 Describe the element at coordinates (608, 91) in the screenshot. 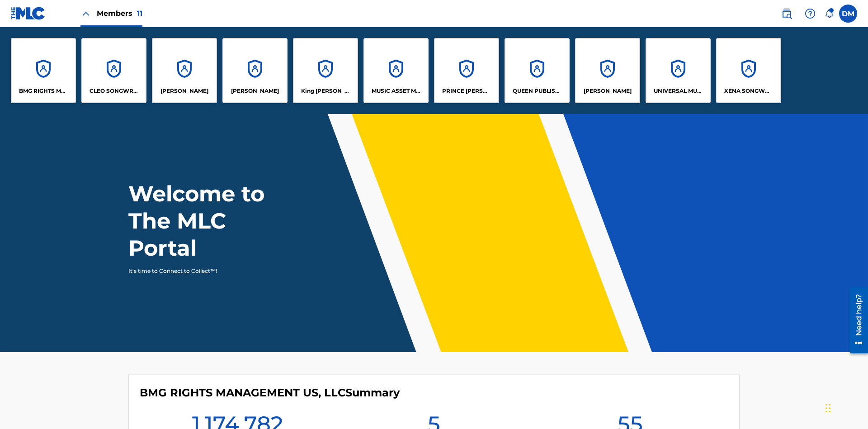

I see `p: RONALD MCTESTERSON` at that location.